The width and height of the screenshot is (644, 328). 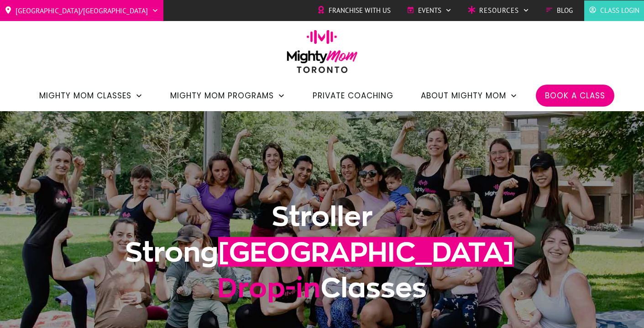 I want to click on span: Mighty Mom Classes, so click(x=85, y=95).